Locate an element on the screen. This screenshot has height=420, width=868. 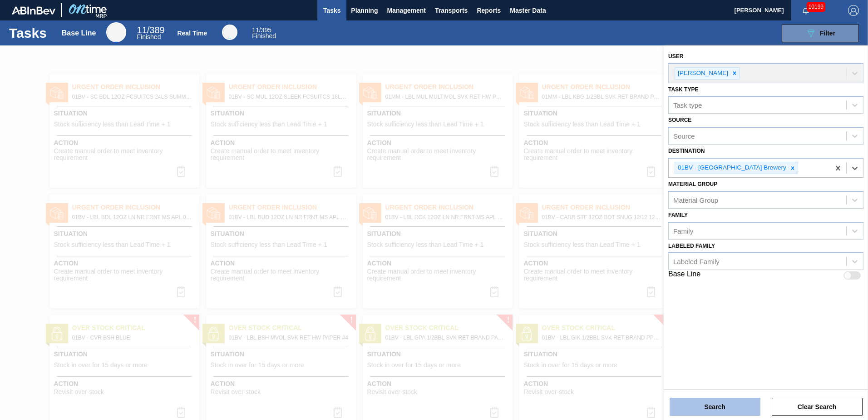
img: TNhmsLtSVTkK8tSr43FrP2fwEKptu5GPRR3wAAAABJRU5ErkJggg== is located at coordinates (33, 10).